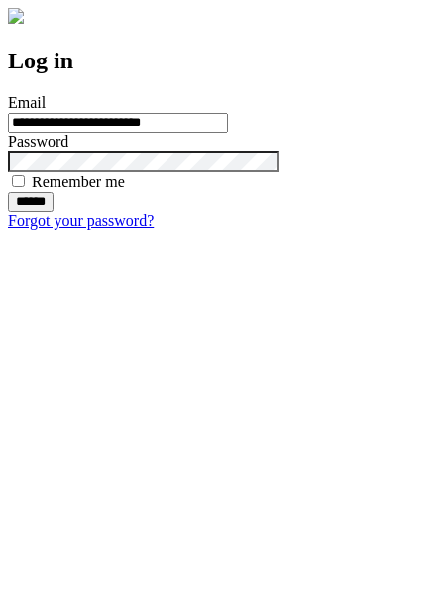 The height and width of the screenshot is (597, 446). Describe the element at coordinates (80, 220) in the screenshot. I see `a: Forgot your password?` at that location.